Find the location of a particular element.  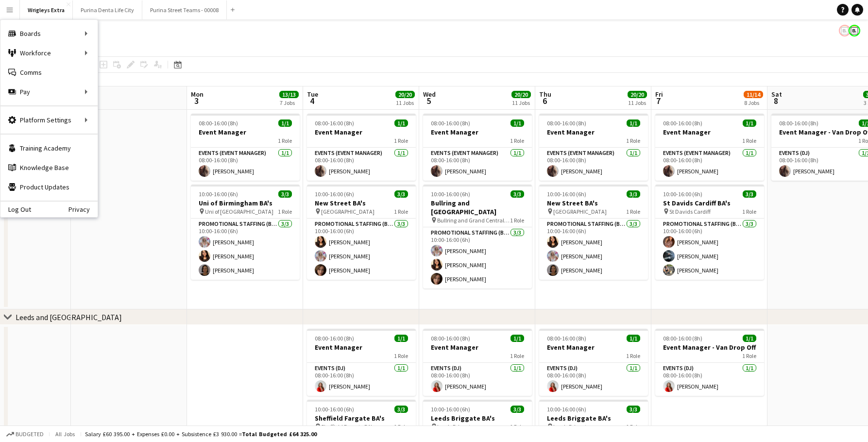

a: Knowledge Base is located at coordinates (49, 168).